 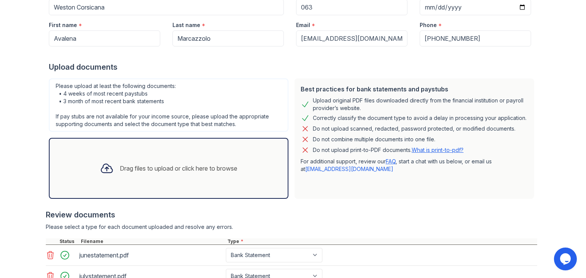 What do you see at coordinates (414, 166) in the screenshot?
I see `p: For additional support, review our , start a chat with us below, or email us at` at bounding box center [414, 166].